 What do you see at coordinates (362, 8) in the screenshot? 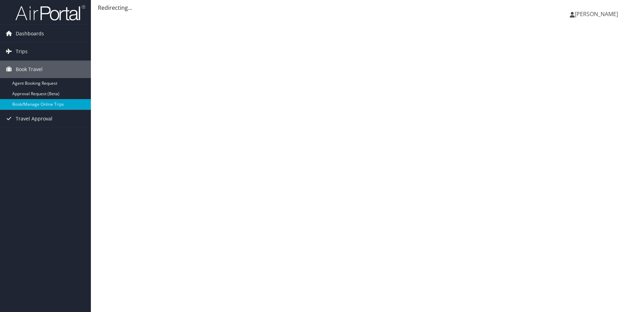
I see `div: Redirecting...` at bounding box center [362, 8].